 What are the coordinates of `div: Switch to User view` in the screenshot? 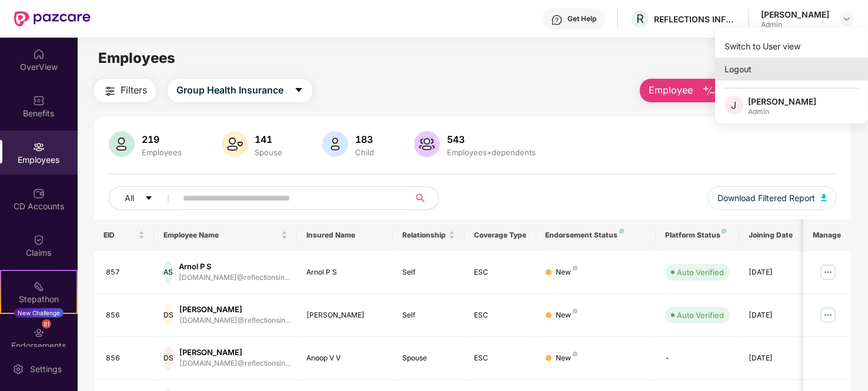 It's located at (791, 46).